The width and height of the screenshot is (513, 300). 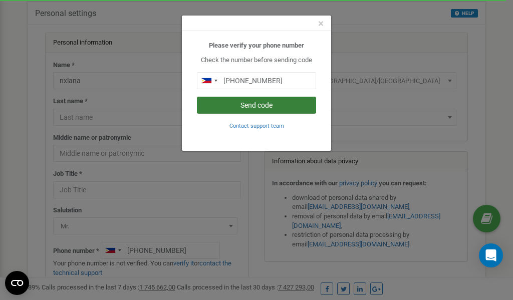 I want to click on div: Open Intercom Messenger, so click(x=491, y=255).